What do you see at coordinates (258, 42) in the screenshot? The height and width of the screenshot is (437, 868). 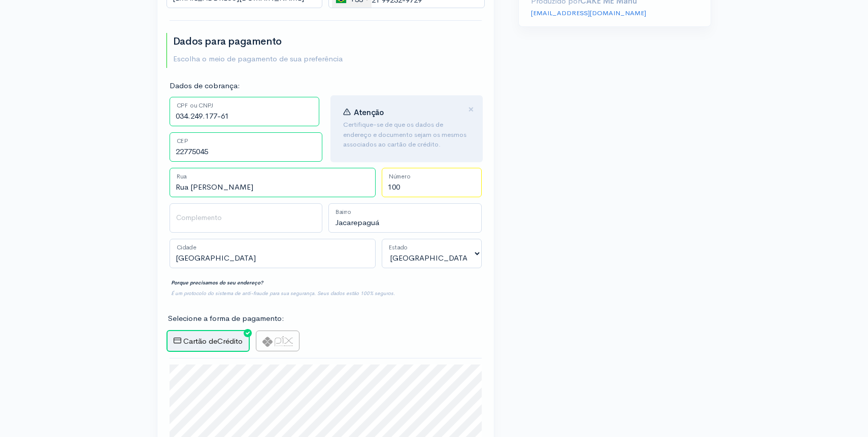 I see `h2: Dados para pagamento` at bounding box center [258, 42].